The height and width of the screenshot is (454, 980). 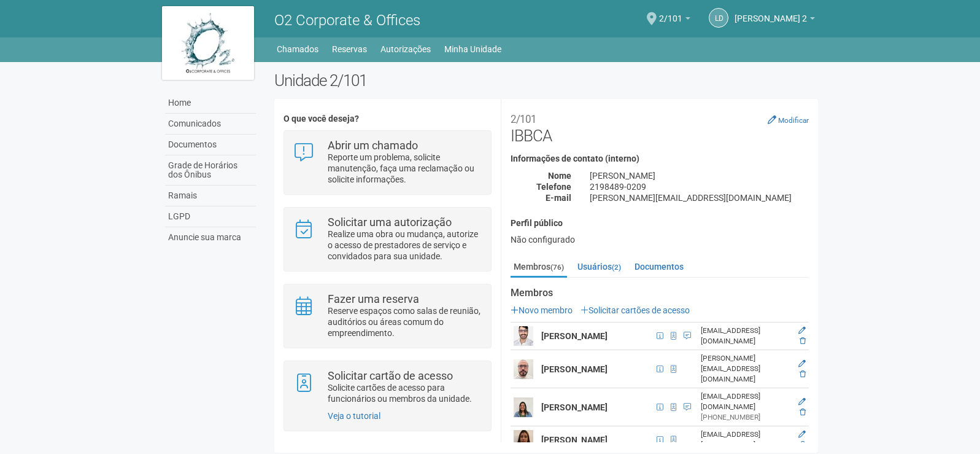 What do you see at coordinates (208, 43) in the screenshot?
I see `img: logo.jpg` at bounding box center [208, 43].